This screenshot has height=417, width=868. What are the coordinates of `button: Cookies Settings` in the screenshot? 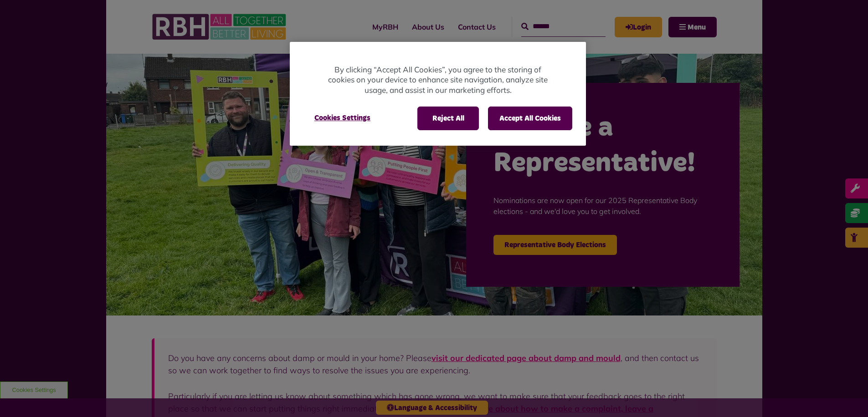 It's located at (342, 118).